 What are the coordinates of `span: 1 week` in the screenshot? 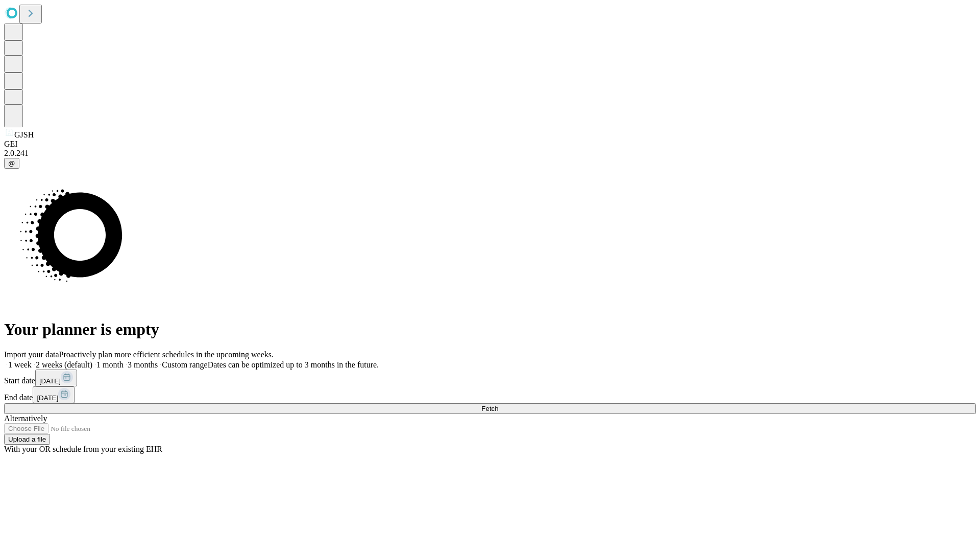 It's located at (20, 364).